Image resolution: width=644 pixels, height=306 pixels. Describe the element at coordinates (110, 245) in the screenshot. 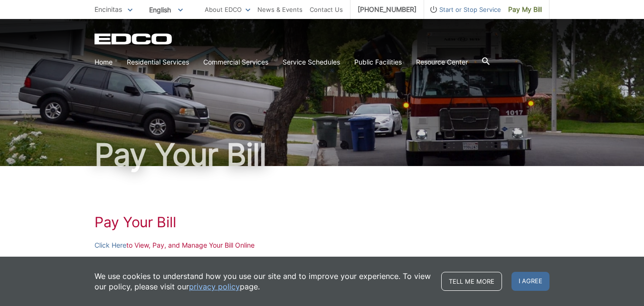

I see `a: Click Here` at that location.